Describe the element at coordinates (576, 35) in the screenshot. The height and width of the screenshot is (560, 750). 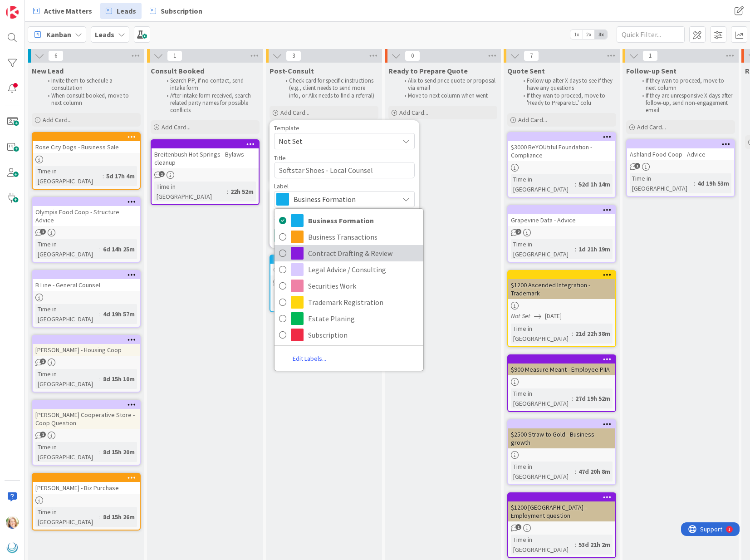
I see `span: 1x` at that location.